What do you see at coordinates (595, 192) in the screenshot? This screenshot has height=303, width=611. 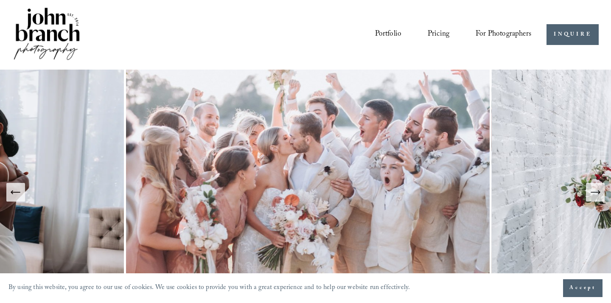 I see `button: Next Slide` at bounding box center [595, 192].